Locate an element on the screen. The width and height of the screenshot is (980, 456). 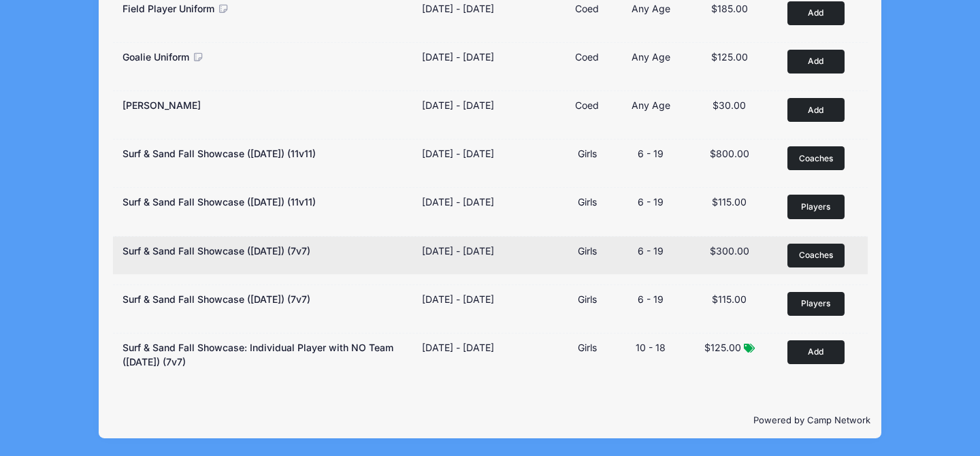
span: 10 - 18 is located at coordinates (651, 347).